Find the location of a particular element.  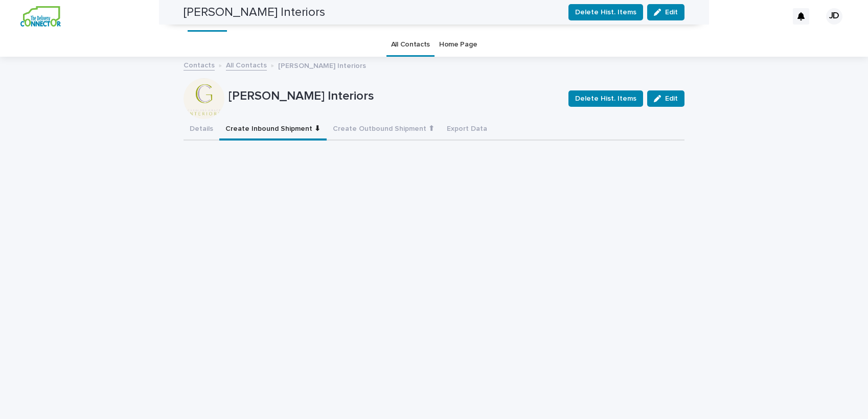

button: Edit is located at coordinates (665, 99).